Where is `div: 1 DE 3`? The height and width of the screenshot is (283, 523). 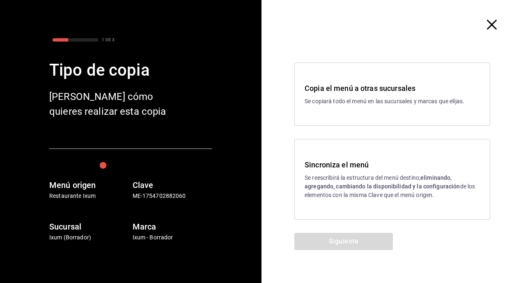
div: 1 DE 3 is located at coordinates (108, 39).